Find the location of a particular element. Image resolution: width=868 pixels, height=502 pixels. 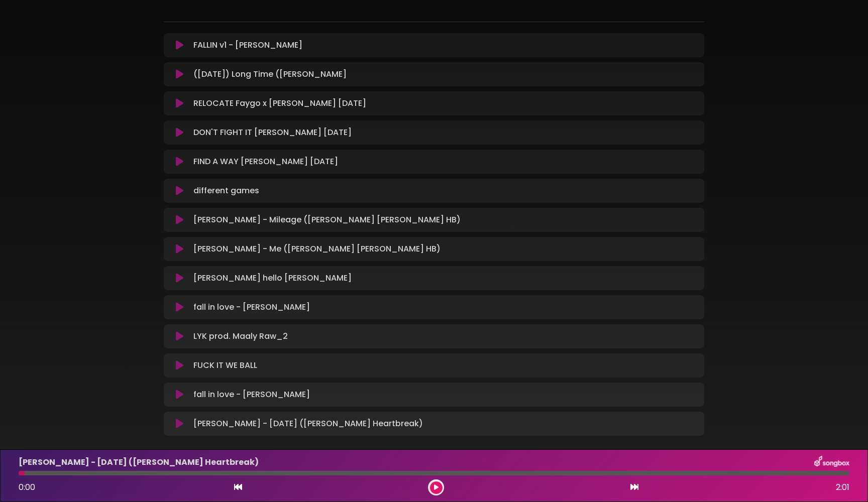

img: songbox-logo-white.png is located at coordinates (832, 463).